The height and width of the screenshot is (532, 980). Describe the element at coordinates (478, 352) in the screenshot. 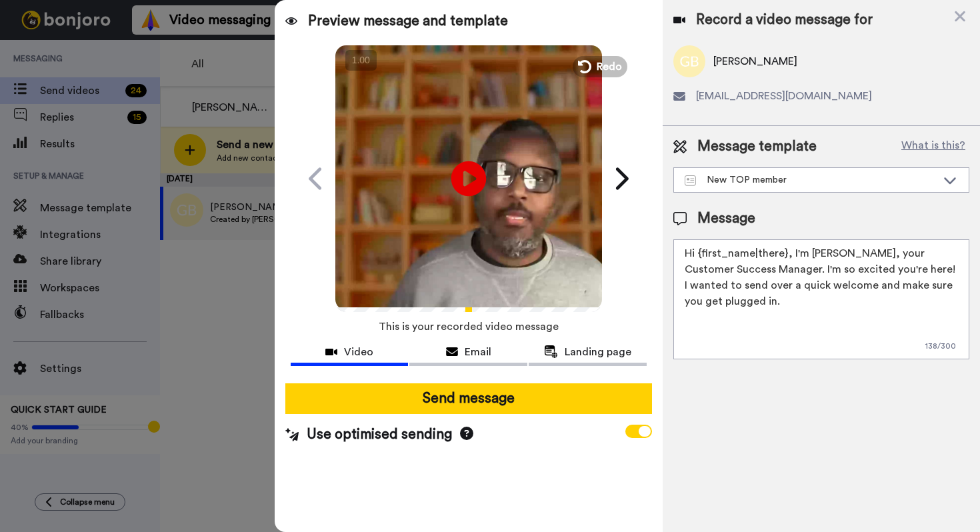

I see `span: Email` at that location.